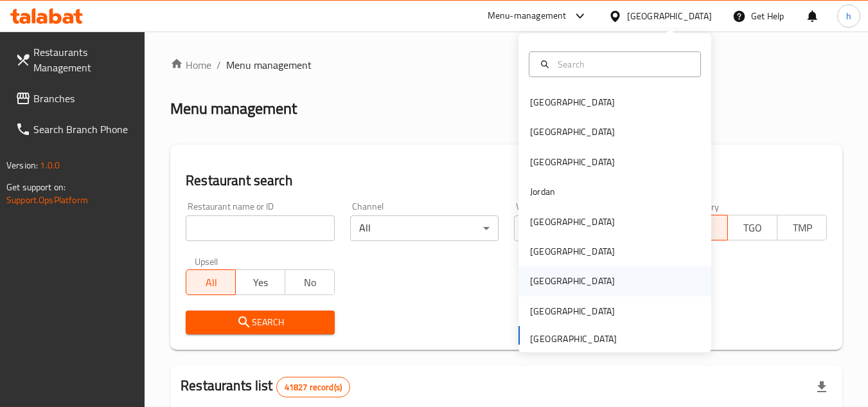 Image resolution: width=868 pixels, height=407 pixels. What do you see at coordinates (802, 228) in the screenshot?
I see `button: TMP` at bounding box center [802, 228].